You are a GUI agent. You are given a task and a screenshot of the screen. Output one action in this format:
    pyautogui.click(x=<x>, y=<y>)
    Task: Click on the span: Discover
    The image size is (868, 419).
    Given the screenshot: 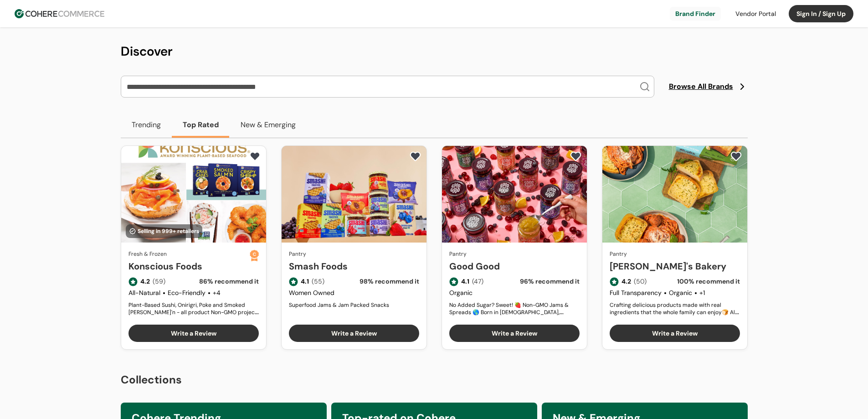 What is the action you would take?
    pyautogui.click(x=147, y=51)
    